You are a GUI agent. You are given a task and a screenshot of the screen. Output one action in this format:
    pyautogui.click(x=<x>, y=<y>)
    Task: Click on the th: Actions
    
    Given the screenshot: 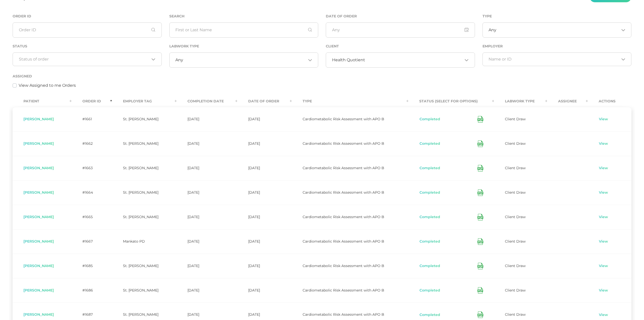 What is the action you would take?
    pyautogui.click(x=609, y=101)
    